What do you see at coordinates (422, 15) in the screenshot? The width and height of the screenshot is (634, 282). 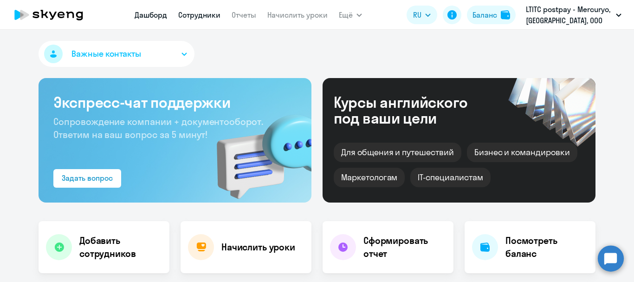 I see `button: RU` at bounding box center [422, 15].